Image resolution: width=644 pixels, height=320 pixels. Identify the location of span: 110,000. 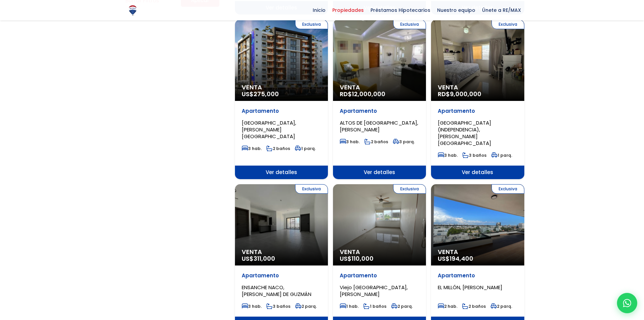
(363, 258).